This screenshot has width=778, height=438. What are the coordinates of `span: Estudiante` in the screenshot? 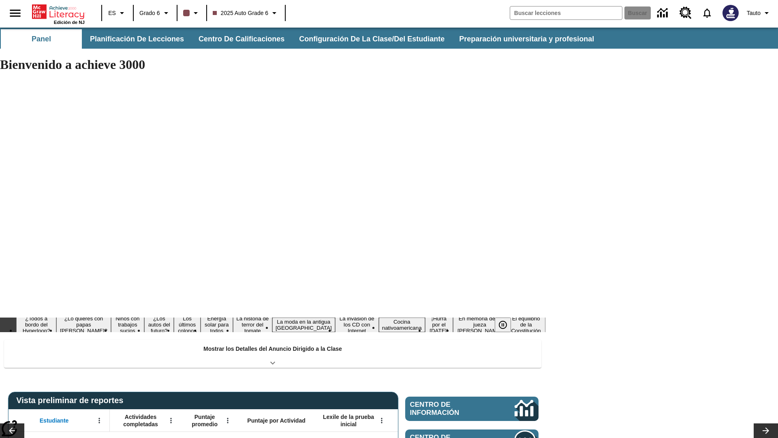 It's located at (54, 420).